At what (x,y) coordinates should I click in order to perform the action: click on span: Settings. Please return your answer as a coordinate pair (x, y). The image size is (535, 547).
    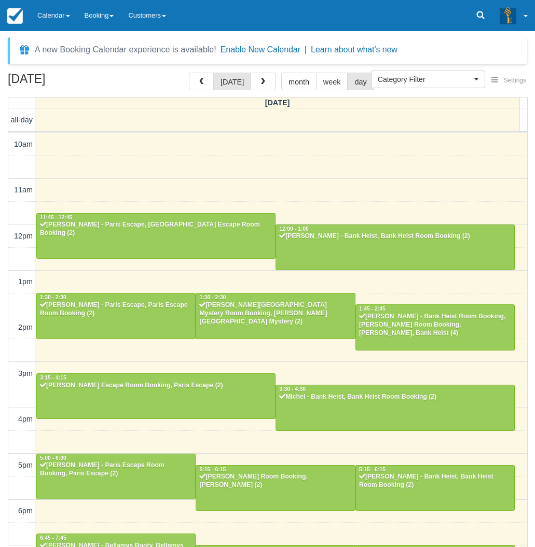
    Looking at the image, I should click on (514, 80).